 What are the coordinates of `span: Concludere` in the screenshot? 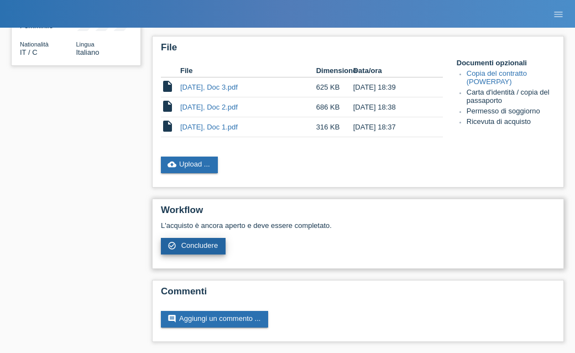 It's located at (200, 245).